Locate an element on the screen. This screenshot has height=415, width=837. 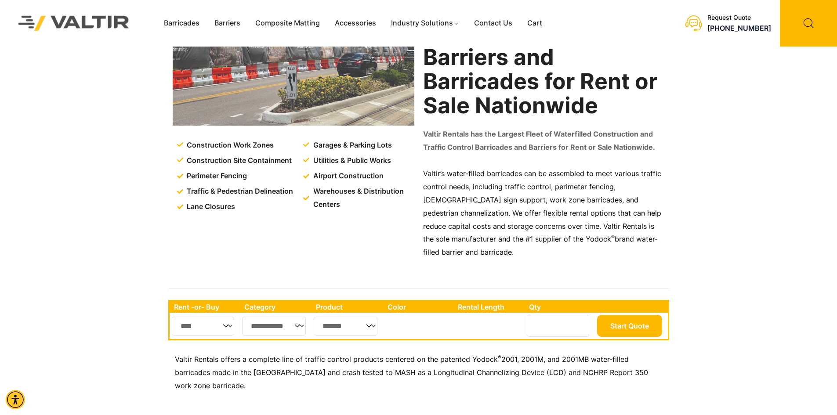
span: Construction Site Containment is located at coordinates (238, 161).